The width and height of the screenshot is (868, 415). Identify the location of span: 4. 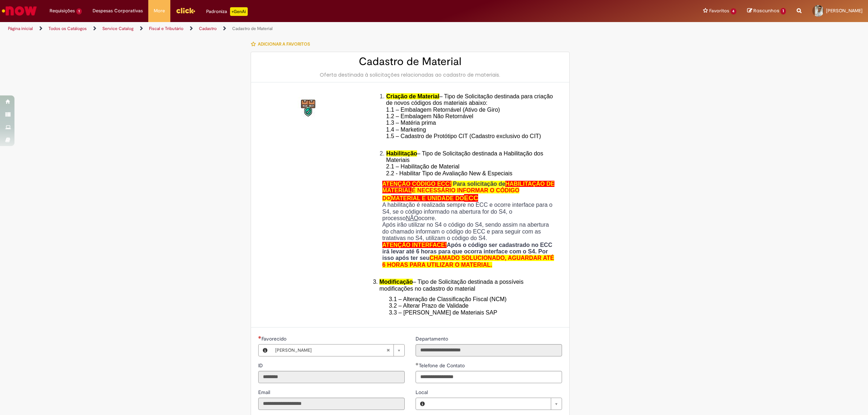
(734, 11).